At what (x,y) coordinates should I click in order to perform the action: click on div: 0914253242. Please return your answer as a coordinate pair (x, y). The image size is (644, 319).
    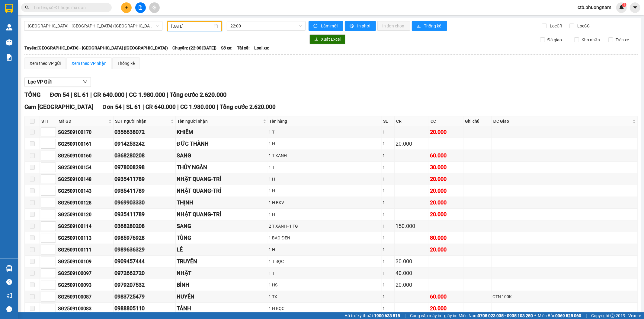
    Looking at the image, I should click on (144, 144).